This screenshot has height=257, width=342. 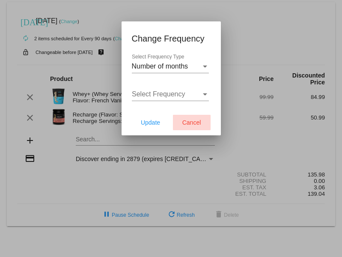 I want to click on span: Number of months, so click(x=160, y=66).